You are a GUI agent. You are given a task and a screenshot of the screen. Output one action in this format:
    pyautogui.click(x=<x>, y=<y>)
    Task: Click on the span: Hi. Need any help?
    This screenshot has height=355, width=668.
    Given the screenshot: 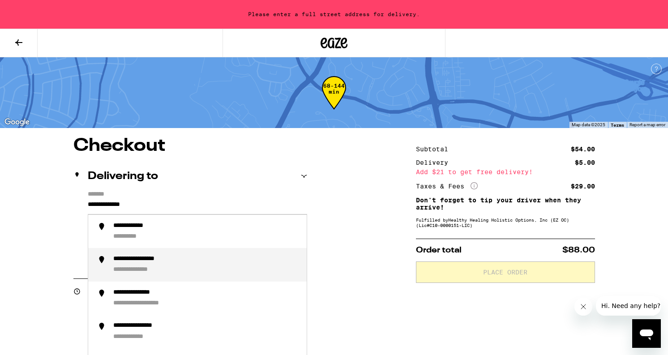 What is the action you would take?
    pyautogui.click(x=35, y=10)
    